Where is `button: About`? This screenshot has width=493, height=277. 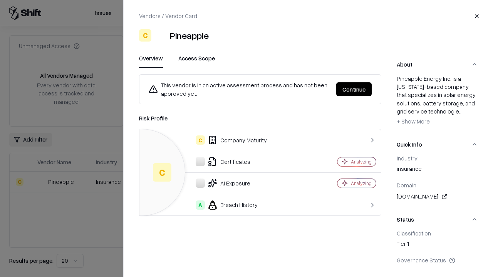
button: About is located at coordinates (437, 64).